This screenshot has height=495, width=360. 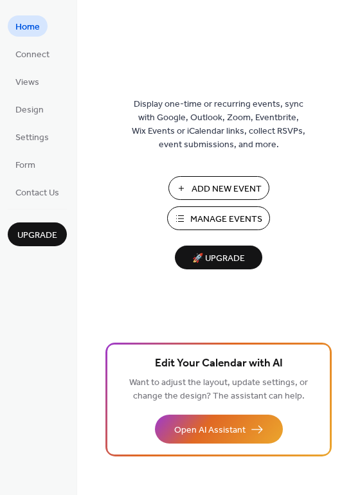 What do you see at coordinates (219, 429) in the screenshot?
I see `button: Open AI Assistant` at bounding box center [219, 429].